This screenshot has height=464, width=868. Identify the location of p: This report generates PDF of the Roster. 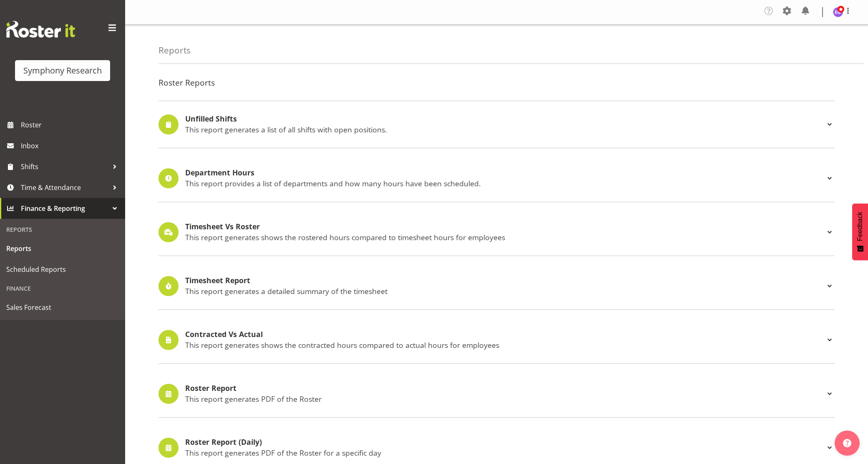
(505, 399).